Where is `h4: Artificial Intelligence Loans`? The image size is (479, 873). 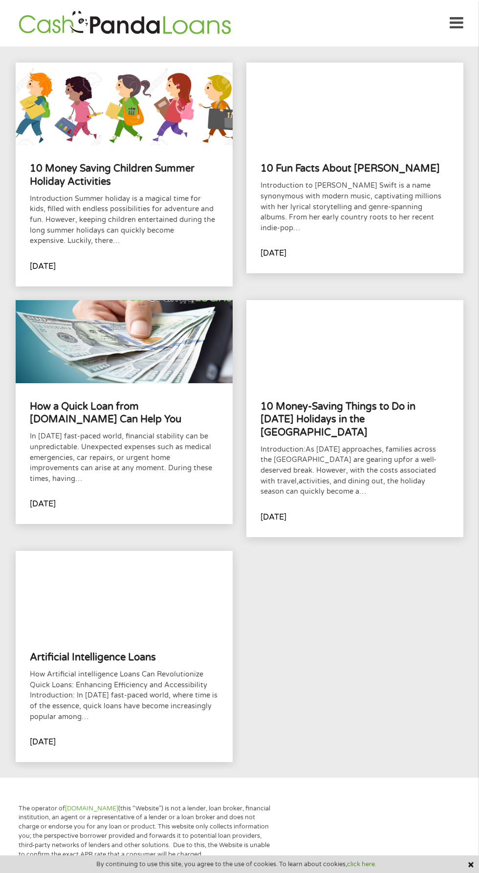
h4: Artificial Intelligence Loans is located at coordinates (124, 657).